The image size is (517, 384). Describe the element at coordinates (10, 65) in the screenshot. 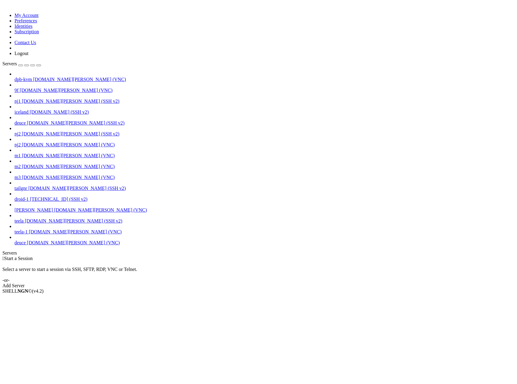

I see `span: Servers` at that location.